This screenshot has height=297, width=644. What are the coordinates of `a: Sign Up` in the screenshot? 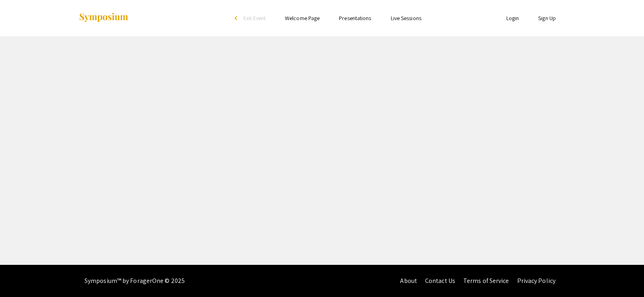 It's located at (547, 18).